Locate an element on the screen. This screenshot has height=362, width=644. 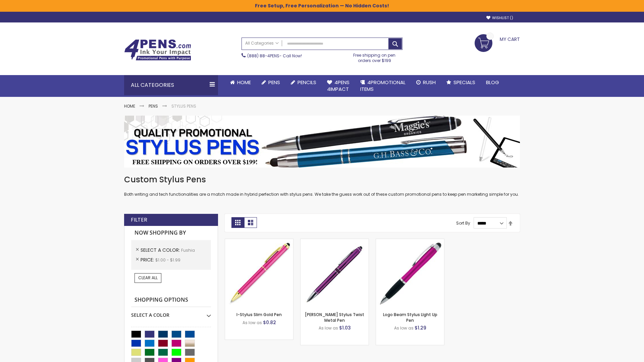
a: Logo Beam Stylus LIght Up Pen-Fushia is located at coordinates (410, 241).